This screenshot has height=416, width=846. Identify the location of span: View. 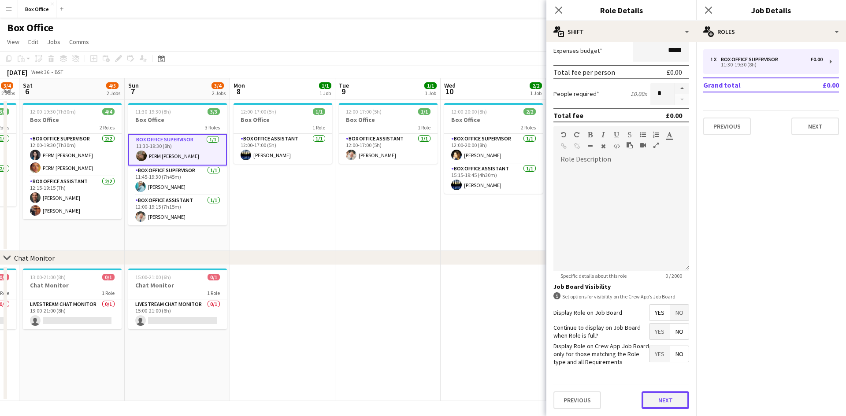
(13, 42).